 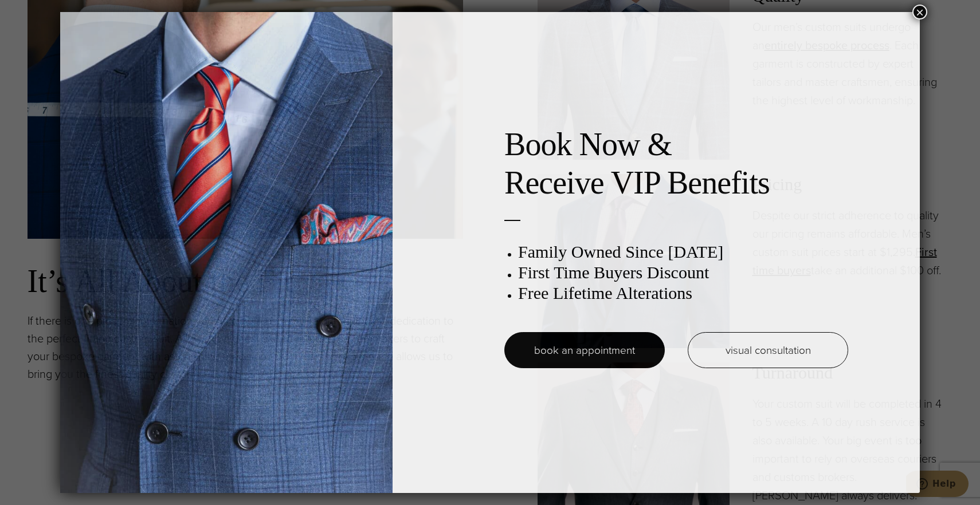 I want to click on a: visual consultation, so click(x=767, y=350).